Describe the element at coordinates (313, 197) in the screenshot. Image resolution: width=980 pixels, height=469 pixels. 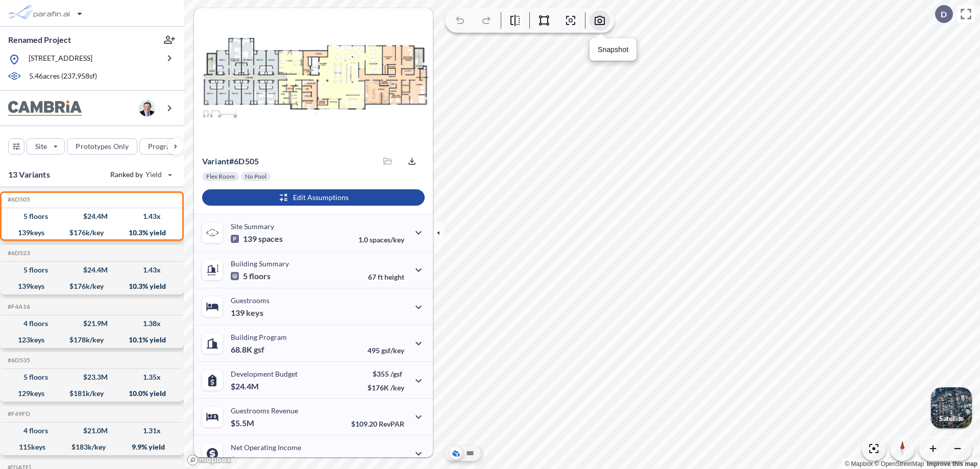
I see `button: Edit Assumptions` at that location.